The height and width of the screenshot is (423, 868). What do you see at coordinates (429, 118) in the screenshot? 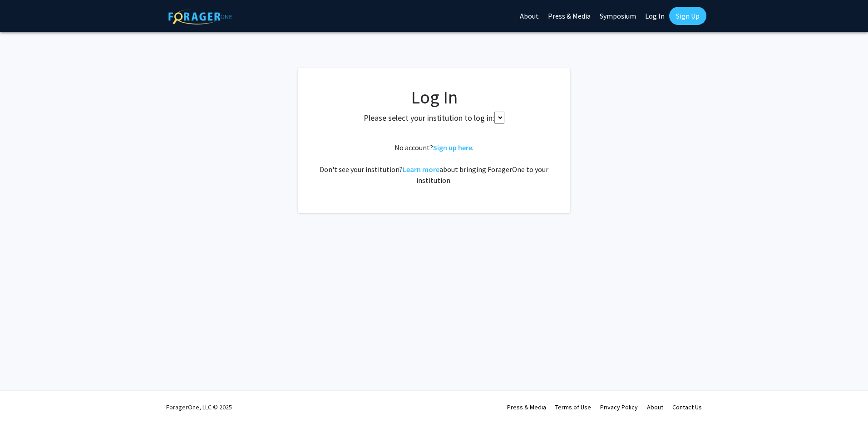
I see `label: Please select your institution to log in:` at bounding box center [429, 118].